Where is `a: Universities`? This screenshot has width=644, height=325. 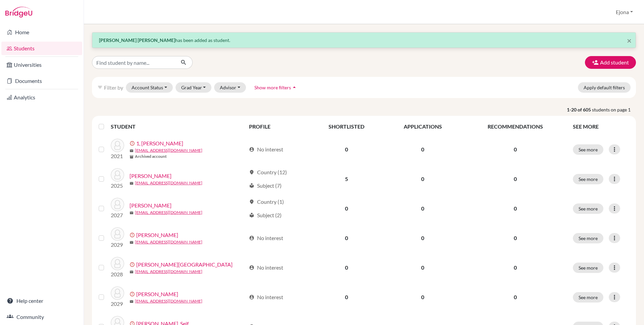 a: Universities is located at coordinates (41, 65).